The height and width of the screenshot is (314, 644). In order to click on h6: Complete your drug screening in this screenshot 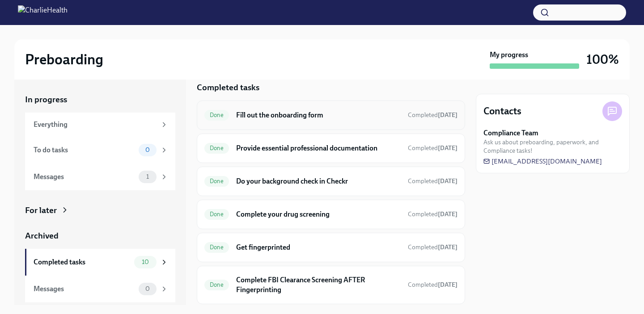, I will do `click(319, 215)`.